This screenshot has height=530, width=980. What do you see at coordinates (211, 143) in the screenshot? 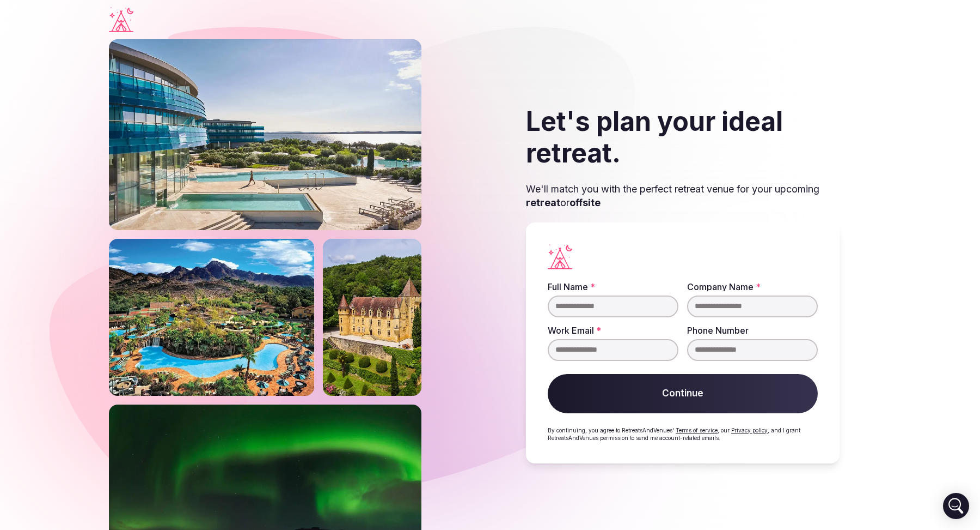
I see `img: Phoenix river ranch resort` at bounding box center [211, 143].